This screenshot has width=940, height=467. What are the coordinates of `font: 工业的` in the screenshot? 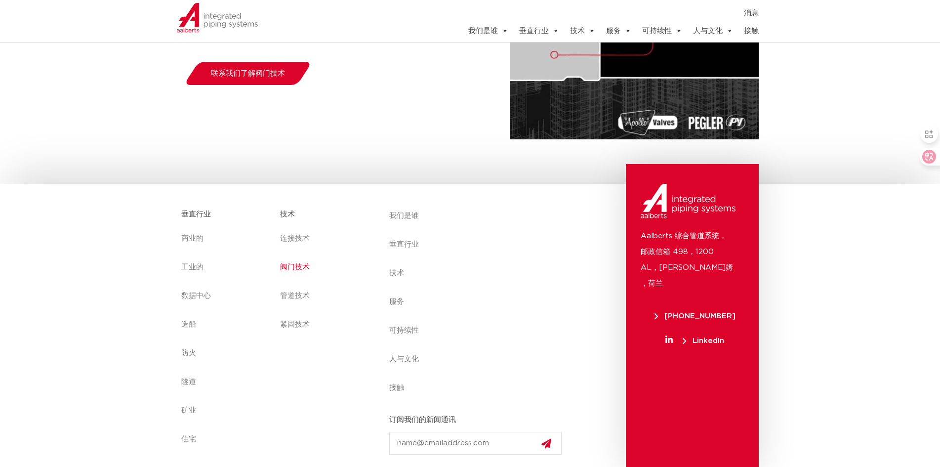 It's located at (192, 267).